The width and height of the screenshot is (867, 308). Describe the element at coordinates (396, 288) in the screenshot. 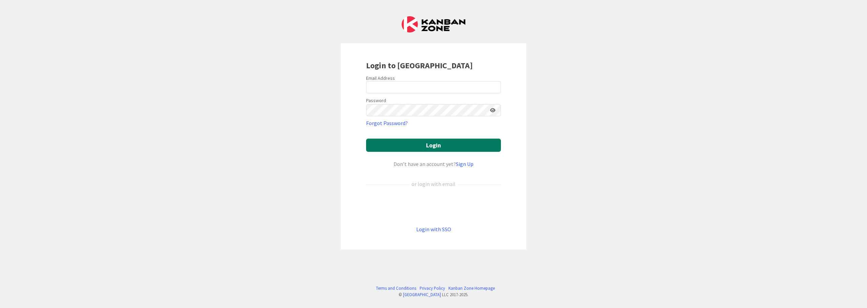

I see `a: Terms and Conditions` at that location.